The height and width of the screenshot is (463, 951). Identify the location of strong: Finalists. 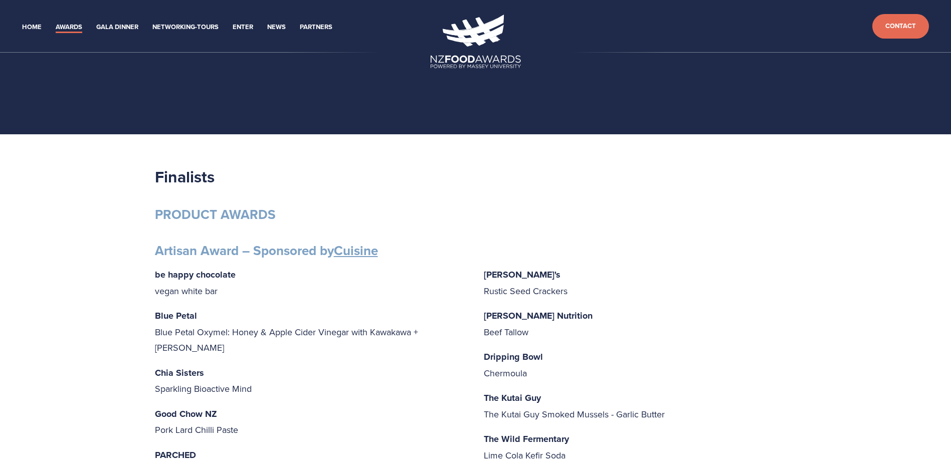
(184, 176).